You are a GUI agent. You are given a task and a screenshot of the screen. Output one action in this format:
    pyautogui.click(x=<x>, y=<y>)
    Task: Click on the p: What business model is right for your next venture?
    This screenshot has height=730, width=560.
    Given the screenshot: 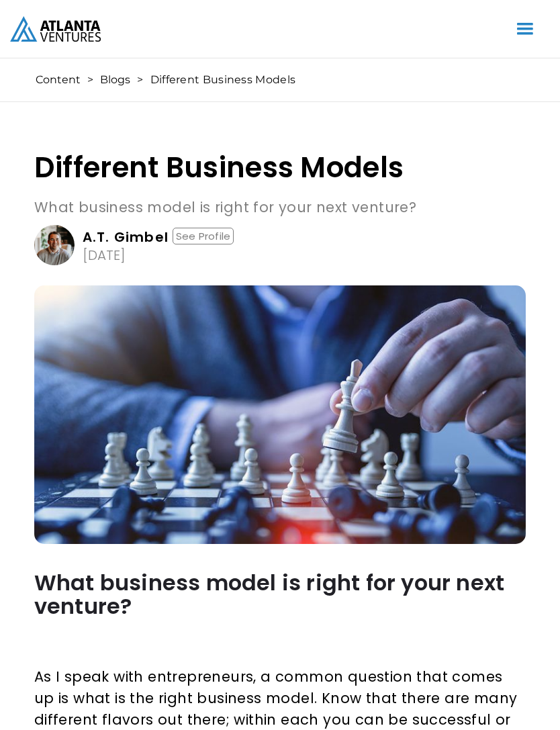 What is the action you would take?
    pyautogui.click(x=280, y=208)
    